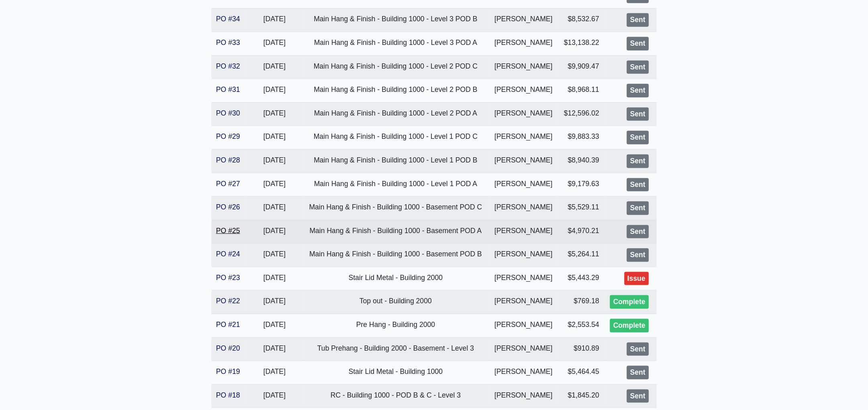  I want to click on td: Stair Lid Metal - Building 1000, so click(395, 373).